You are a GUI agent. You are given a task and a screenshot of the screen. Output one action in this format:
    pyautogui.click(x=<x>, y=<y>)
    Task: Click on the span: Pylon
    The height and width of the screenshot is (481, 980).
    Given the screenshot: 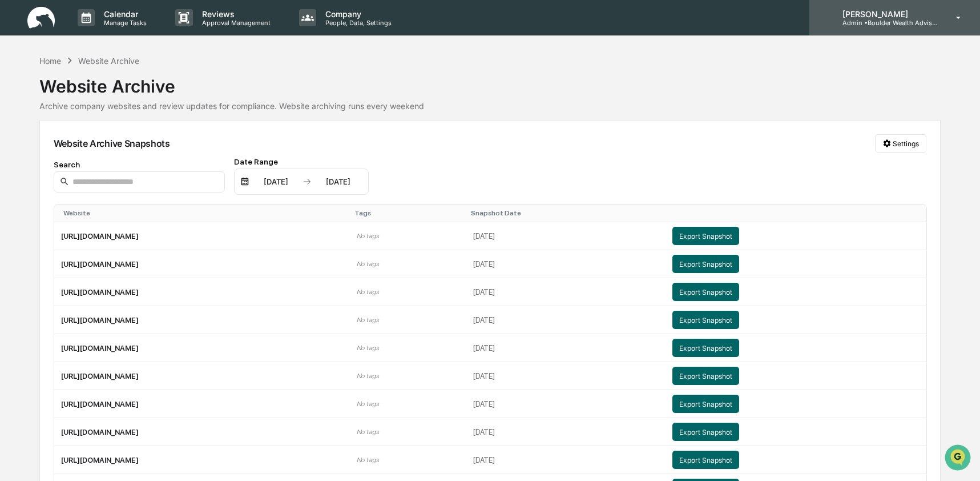 What is the action you would take?
    pyautogui.click(x=126, y=197)
    